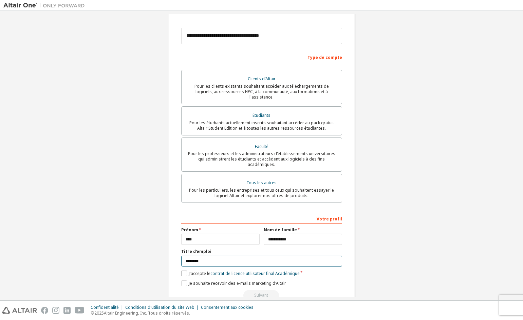 This screenshot has height=320, width=523. What do you see at coordinates (44, 311) in the screenshot?
I see `img: facebook.svg` at bounding box center [44, 311].